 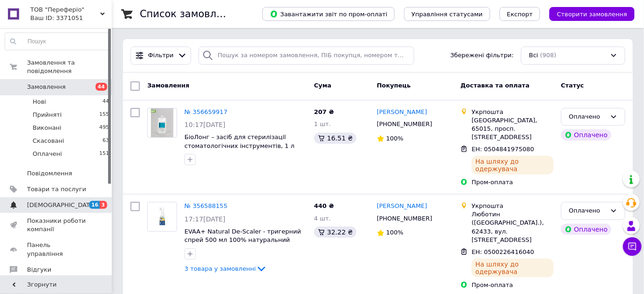 What do you see at coordinates (65, 10) in the screenshot?
I see `span: ТОВ "Переферіо"` at bounding box center [65, 10].